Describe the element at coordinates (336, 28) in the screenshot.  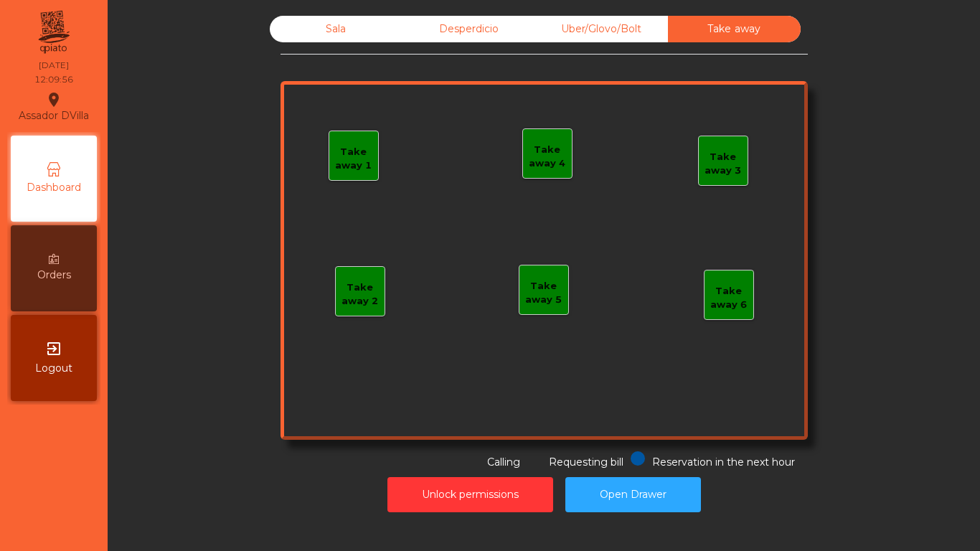
I see `div: Sala` at that location.